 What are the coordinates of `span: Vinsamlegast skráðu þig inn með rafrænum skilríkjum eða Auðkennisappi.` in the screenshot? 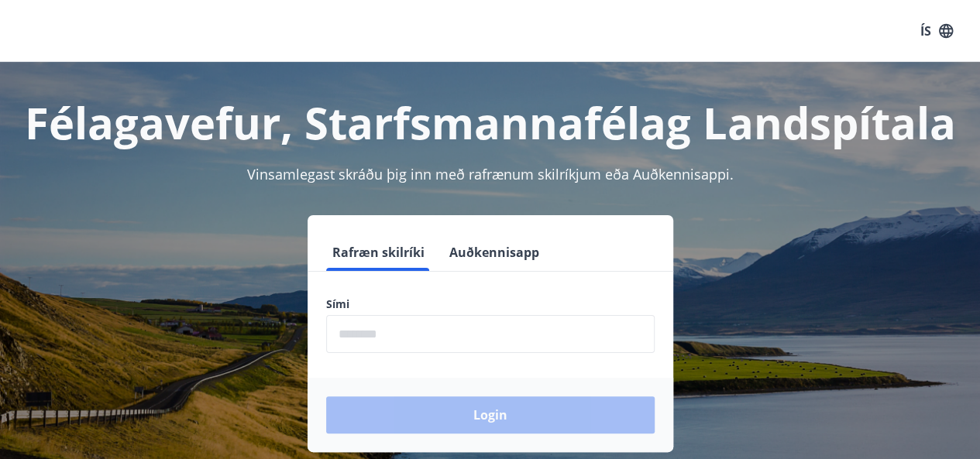 It's located at (490, 174).